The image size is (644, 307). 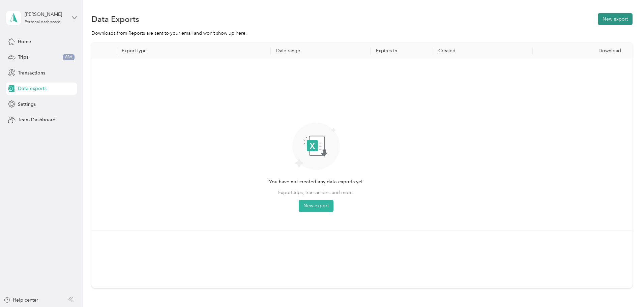 What do you see at coordinates (316, 182) in the screenshot?
I see `span: You have not created any data exports yet` at bounding box center [316, 182].